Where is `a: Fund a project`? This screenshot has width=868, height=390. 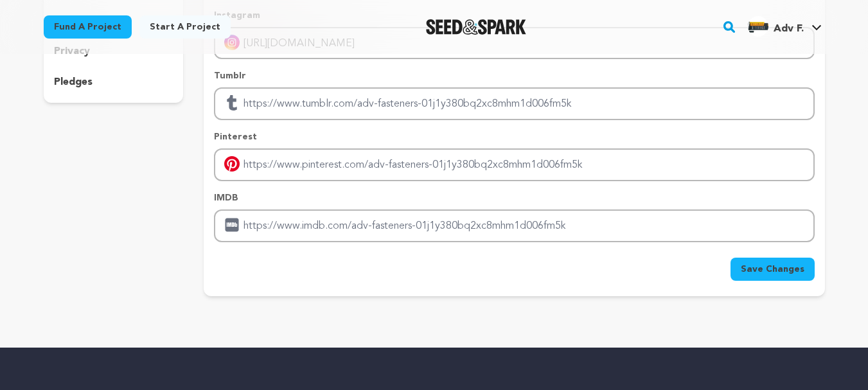
a: Fund a project is located at coordinates (87, 27).